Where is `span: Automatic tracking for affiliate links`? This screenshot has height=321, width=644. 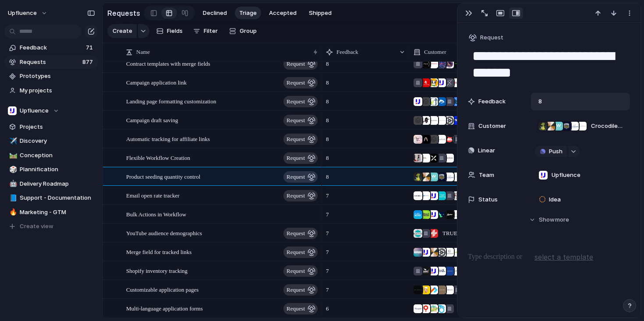 span: Automatic tracking for affiliate links is located at coordinates (168, 138).